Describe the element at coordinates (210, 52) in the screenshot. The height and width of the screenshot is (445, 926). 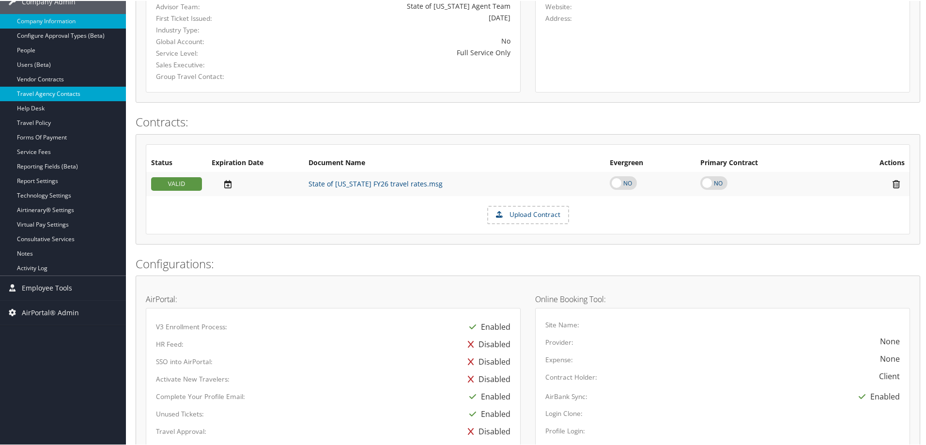
I see `label: Service Level:` at that location.